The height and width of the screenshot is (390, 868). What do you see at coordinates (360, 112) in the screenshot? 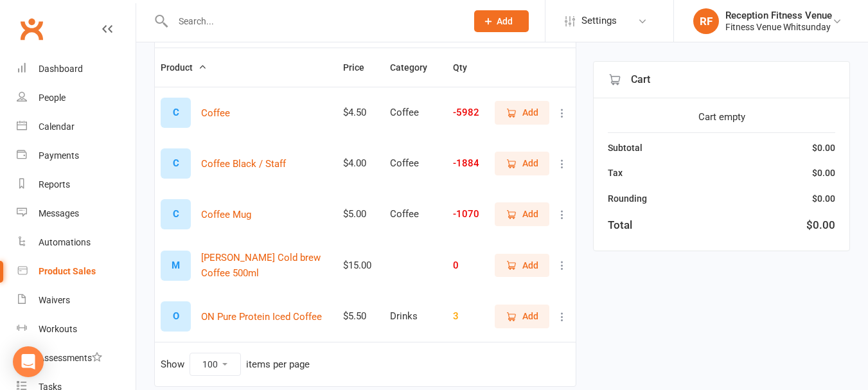
I see `div: $4.50` at bounding box center [360, 112].